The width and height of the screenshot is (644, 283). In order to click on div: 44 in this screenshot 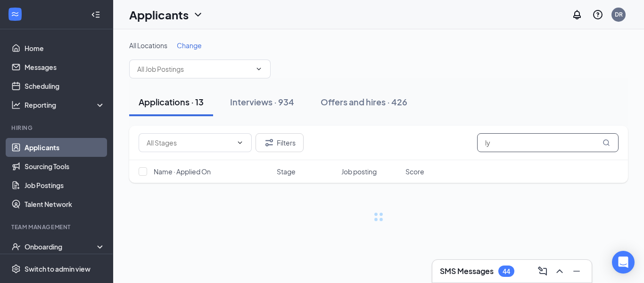, I will do `click(506, 271)`.